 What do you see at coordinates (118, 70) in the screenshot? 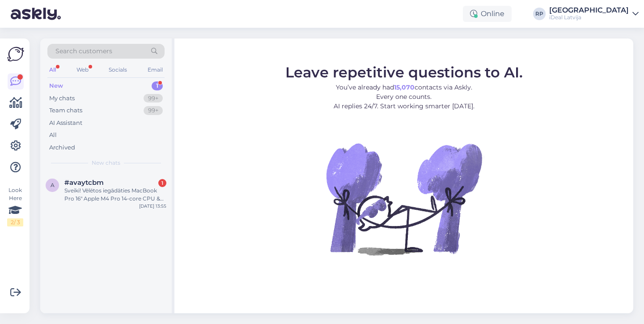
I see `div: Socials` at bounding box center [118, 70].